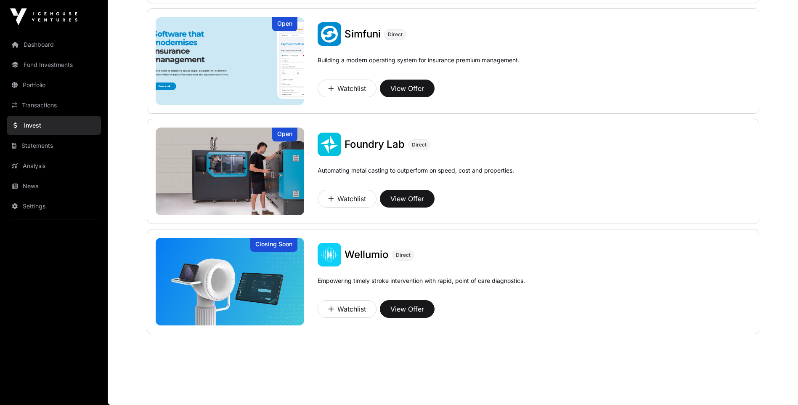  I want to click on a: Foundry LabOpen, so click(230, 171).